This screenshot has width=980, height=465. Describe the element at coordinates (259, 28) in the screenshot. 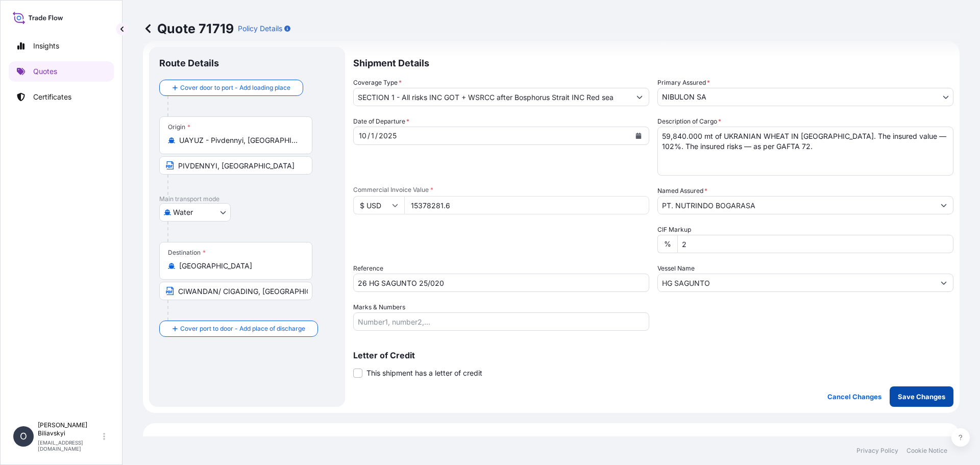

I see `p: Policy Details` at that location.